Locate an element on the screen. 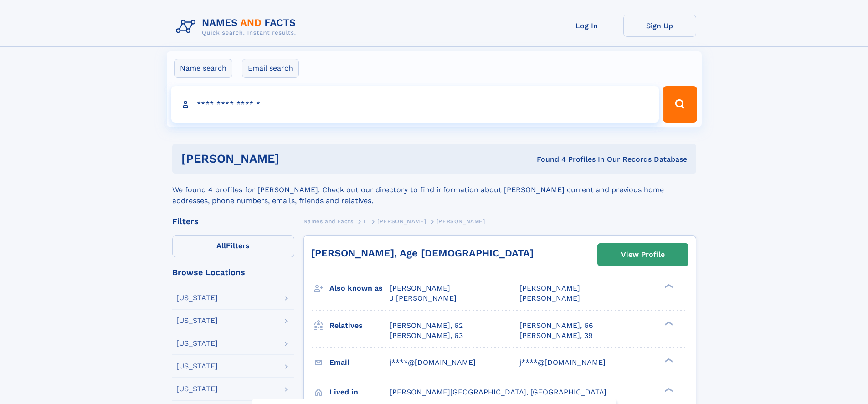  a: Sign Up is located at coordinates (660, 26).